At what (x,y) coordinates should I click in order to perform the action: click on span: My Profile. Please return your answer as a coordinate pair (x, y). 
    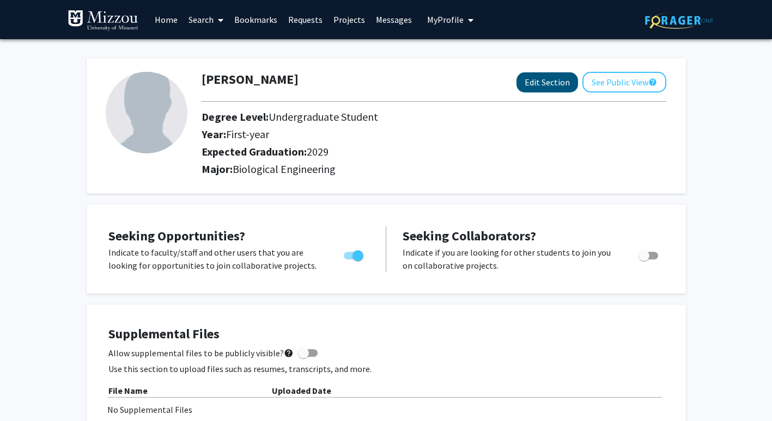
    Looking at the image, I should click on (445, 20).